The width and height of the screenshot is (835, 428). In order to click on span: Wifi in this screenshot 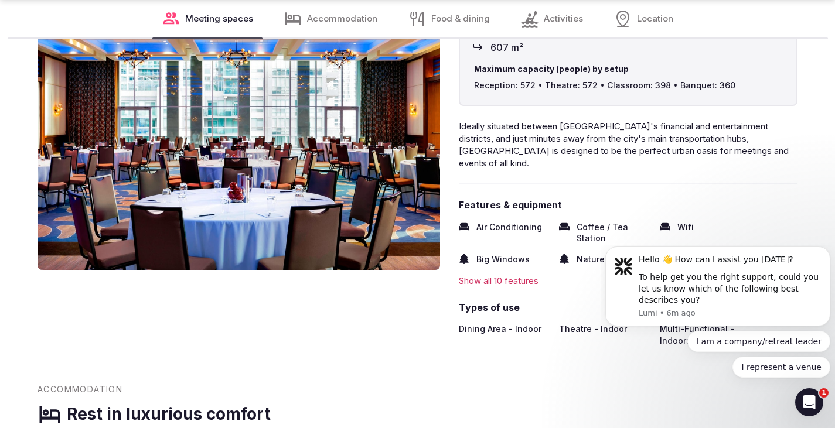, I will do `click(686, 233)`.